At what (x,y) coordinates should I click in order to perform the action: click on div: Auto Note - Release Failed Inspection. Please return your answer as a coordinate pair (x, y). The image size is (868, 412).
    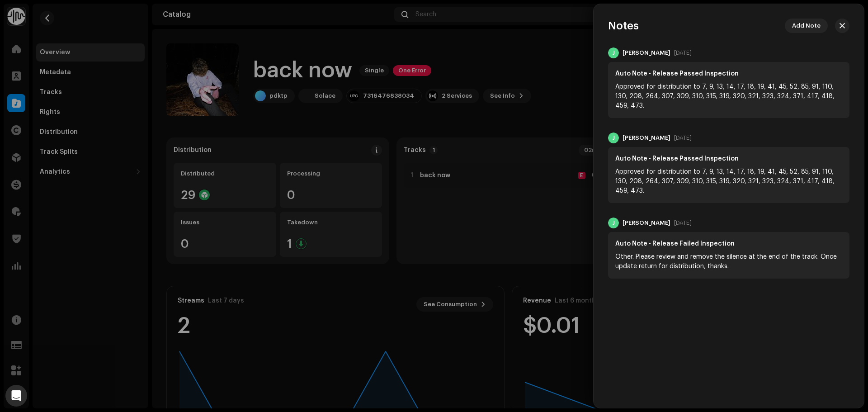
    Looking at the image, I should click on (728, 244).